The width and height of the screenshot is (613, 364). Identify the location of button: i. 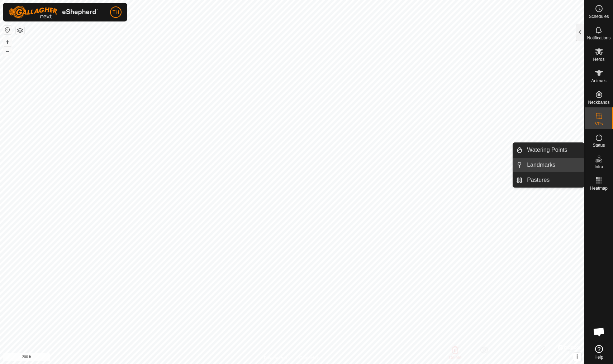
(577, 357).